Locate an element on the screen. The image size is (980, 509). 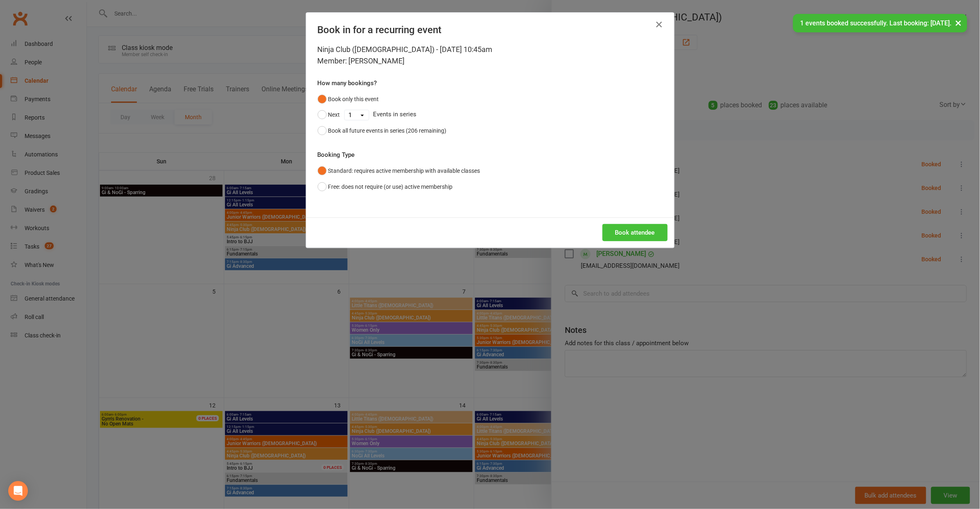
label: Booking Type is located at coordinates (336, 155).